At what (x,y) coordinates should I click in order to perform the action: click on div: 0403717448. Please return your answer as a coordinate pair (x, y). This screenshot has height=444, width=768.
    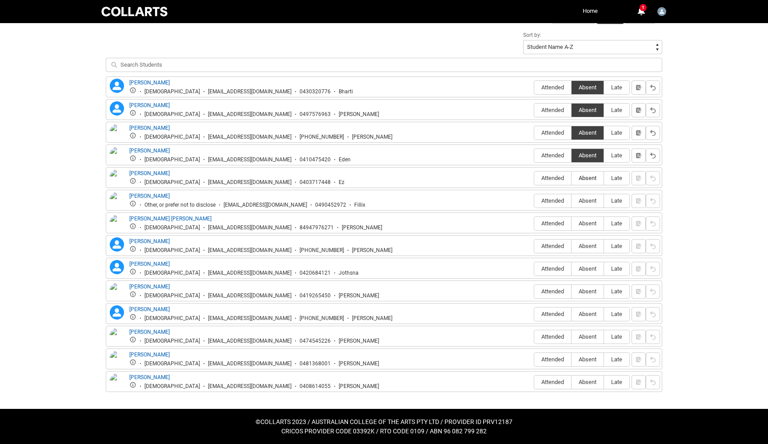
    Looking at the image, I should click on (315, 182).